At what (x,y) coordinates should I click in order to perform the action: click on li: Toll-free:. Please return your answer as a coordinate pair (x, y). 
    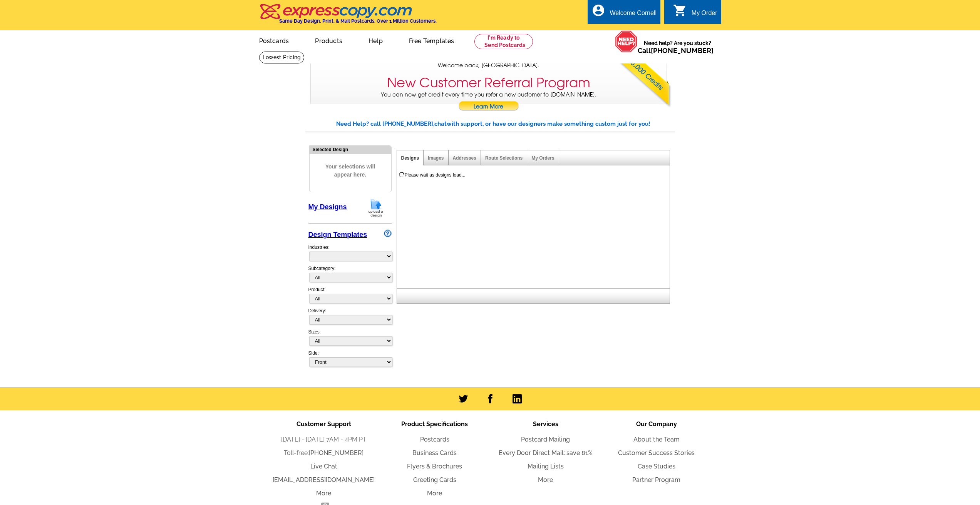
    Looking at the image, I should click on (324, 453).